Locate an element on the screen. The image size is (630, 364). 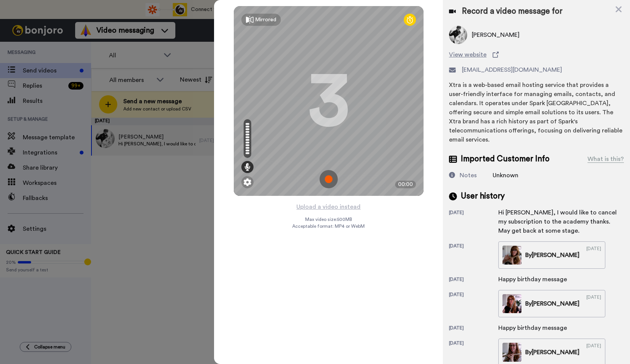
span: Imported Customer Info is located at coordinates (505, 159).